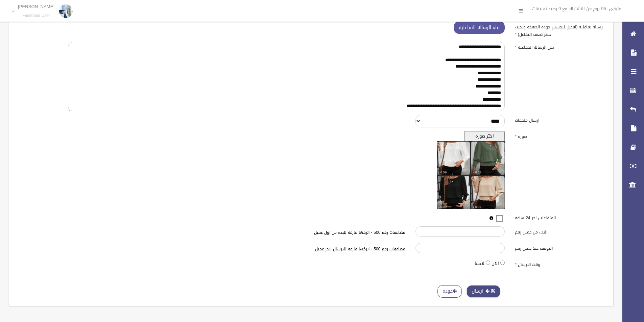 The width and height of the screenshot is (644, 322). Describe the element at coordinates (450, 291) in the screenshot. I see `a: عوده` at that location.